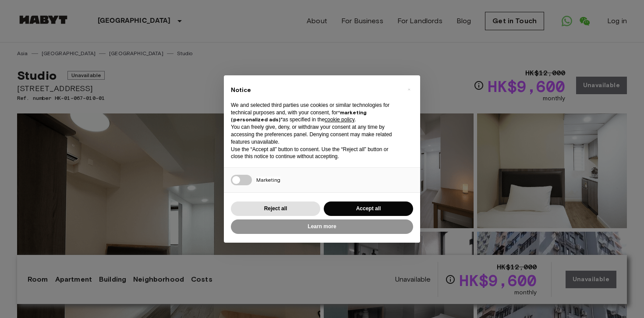  Describe the element at coordinates (315, 153) in the screenshot. I see `p: Use the “Accept all” button to consent. Use the “Reject all” button or close this notice to conti...` at that location.